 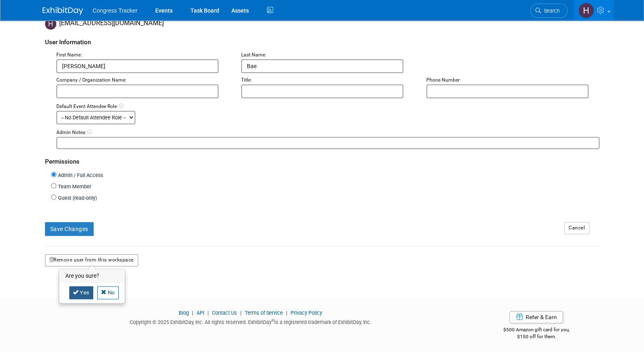 What do you see at coordinates (549, 11) in the screenshot?
I see `a: Search` at bounding box center [549, 11].